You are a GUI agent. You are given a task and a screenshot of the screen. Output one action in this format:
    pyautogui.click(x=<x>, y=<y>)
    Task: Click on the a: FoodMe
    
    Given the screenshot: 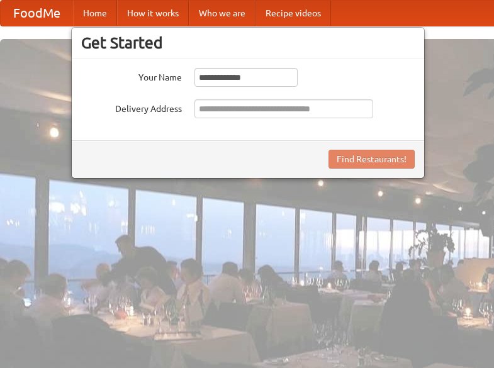 What is the action you would take?
    pyautogui.click(x=37, y=13)
    